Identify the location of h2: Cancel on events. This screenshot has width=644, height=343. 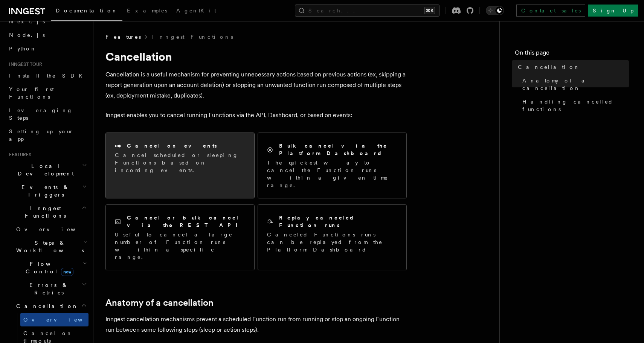
(172, 146).